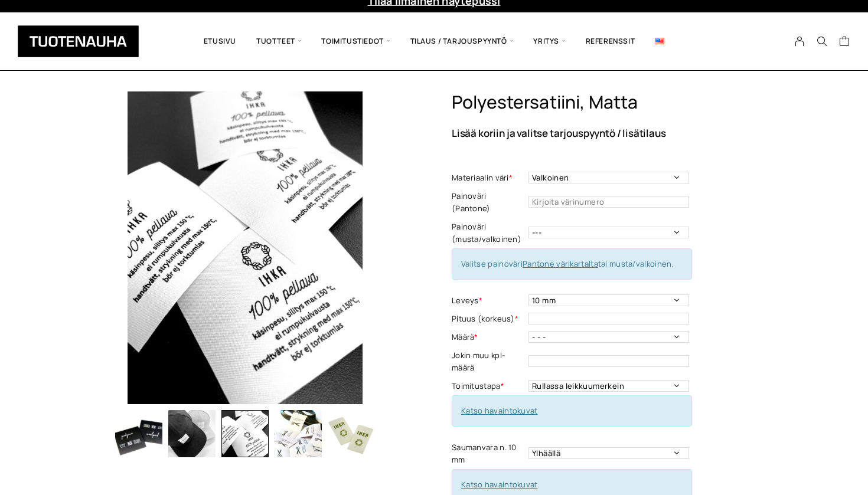 The width and height of the screenshot is (868, 495). Describe the element at coordinates (351, 434) in the screenshot. I see `img: Polyestersatiini, matta 5` at that location.